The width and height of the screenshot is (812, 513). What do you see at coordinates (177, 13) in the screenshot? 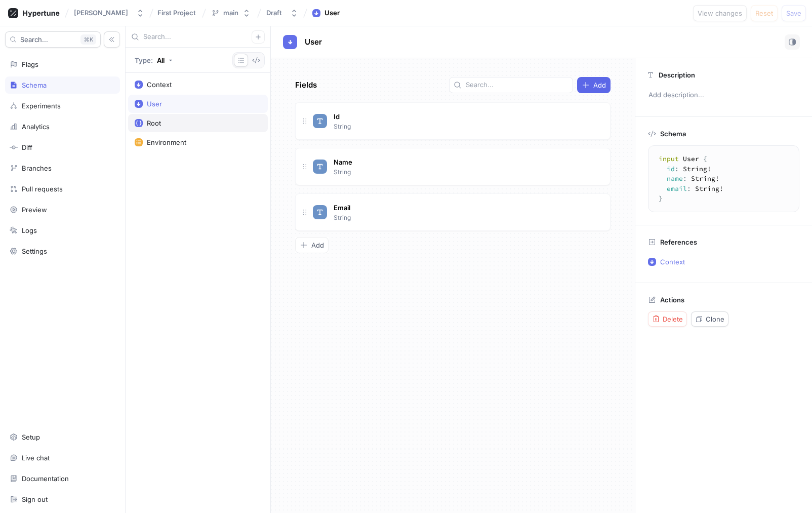
I see `span: First Project` at bounding box center [177, 13].